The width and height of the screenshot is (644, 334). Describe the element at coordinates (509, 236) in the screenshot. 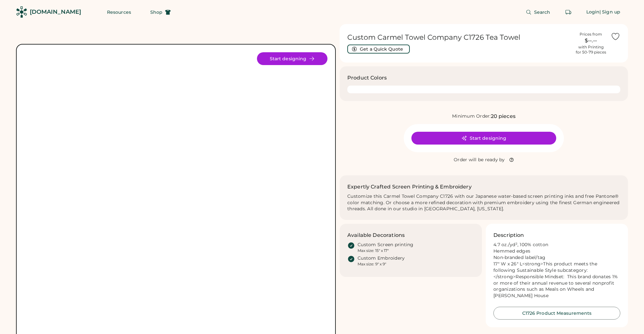

I see `h3: Description` at that location.